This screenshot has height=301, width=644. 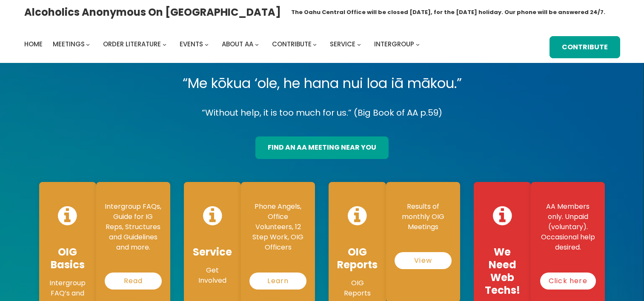 What do you see at coordinates (191, 44) in the screenshot?
I see `span: Events` at bounding box center [191, 44].